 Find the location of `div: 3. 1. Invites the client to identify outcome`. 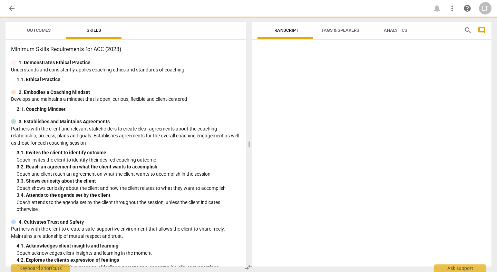

div: 3. 1. Invites the client to identify outcome is located at coordinates (129, 153).